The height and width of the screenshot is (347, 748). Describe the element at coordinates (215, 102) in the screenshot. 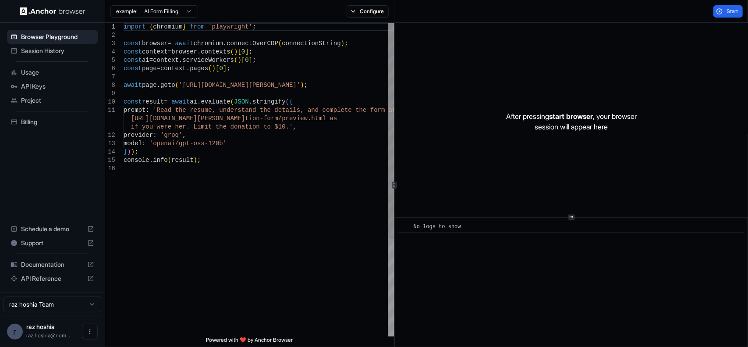

I see `span: evaluate` at that location.